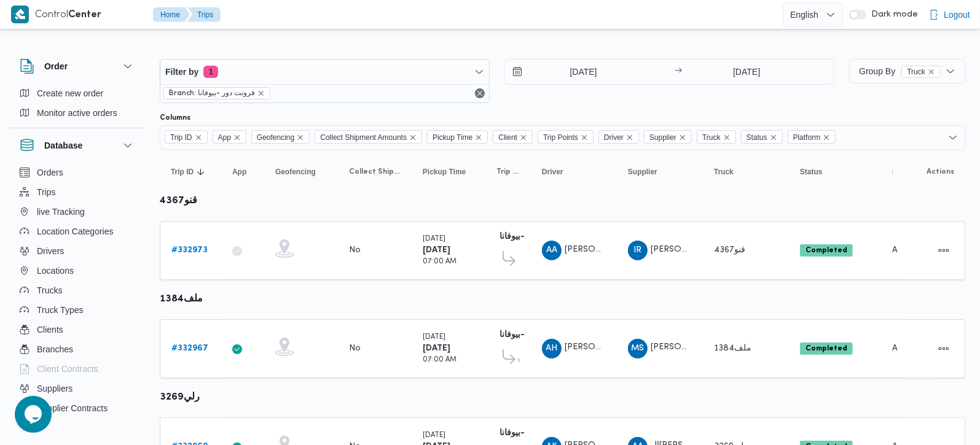 Image resolution: width=980 pixels, height=445 pixels. Describe the element at coordinates (757, 137) in the screenshot. I see `span: Status` at that location.